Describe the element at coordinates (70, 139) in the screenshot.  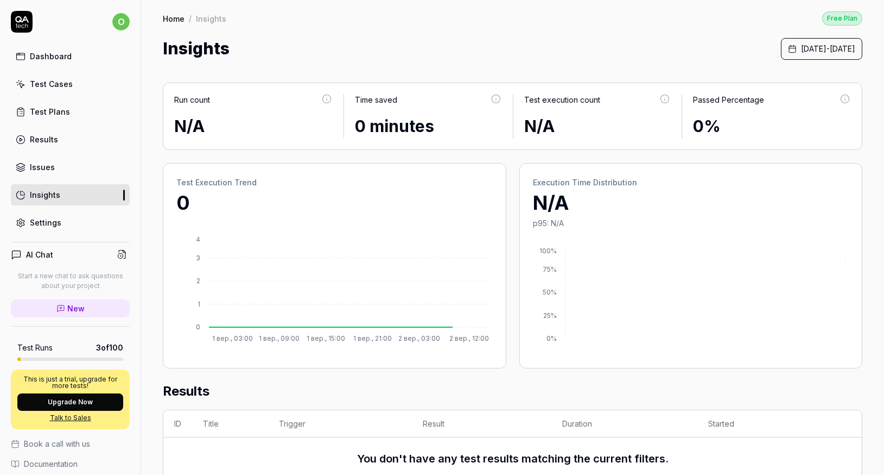
I see `a: Results` at that location.